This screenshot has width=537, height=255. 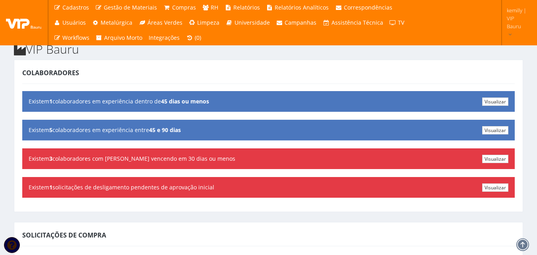 I want to click on a: TV, so click(x=397, y=23).